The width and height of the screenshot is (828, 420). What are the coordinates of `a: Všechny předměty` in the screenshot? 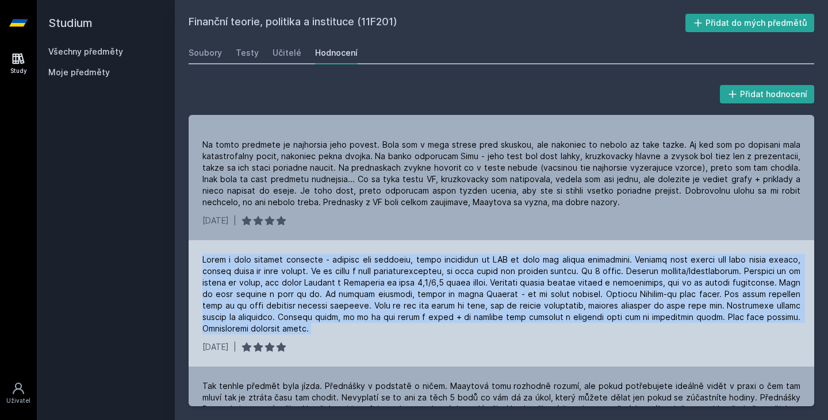 It's located at (86, 51).